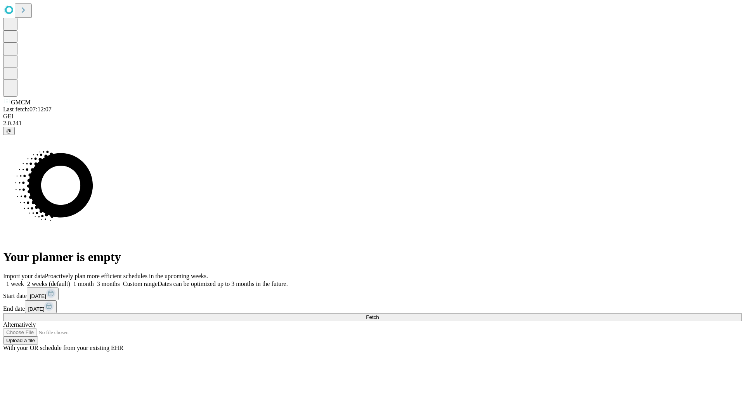 Image resolution: width=745 pixels, height=419 pixels. I want to click on span: Alternatively, so click(19, 325).